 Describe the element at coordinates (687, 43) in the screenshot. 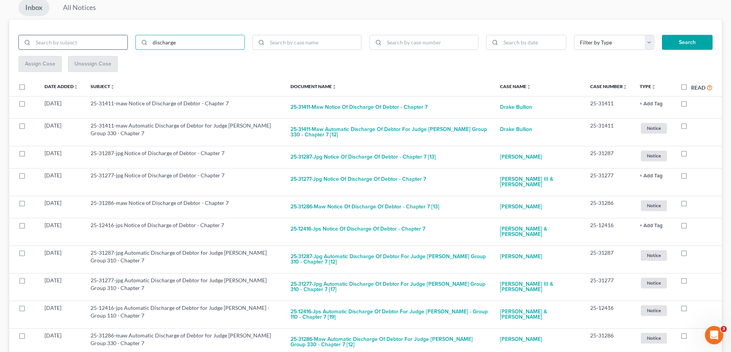

I see `button: Search` at that location.